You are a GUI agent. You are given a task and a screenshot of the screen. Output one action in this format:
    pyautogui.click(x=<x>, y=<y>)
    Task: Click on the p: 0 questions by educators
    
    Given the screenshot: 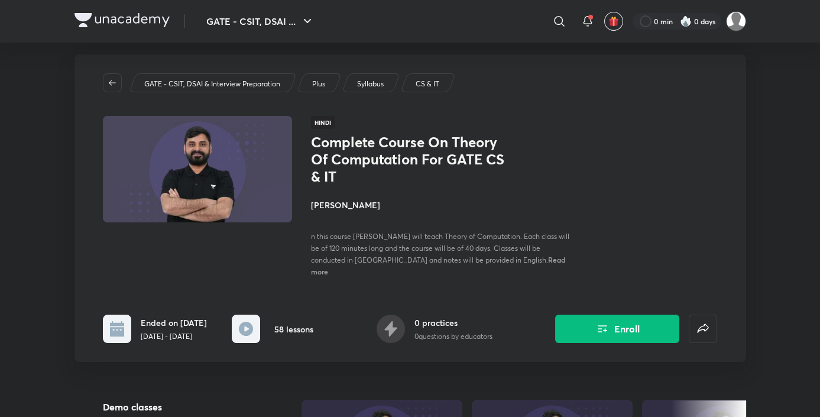 What is the action you would take?
    pyautogui.click(x=454, y=337)
    